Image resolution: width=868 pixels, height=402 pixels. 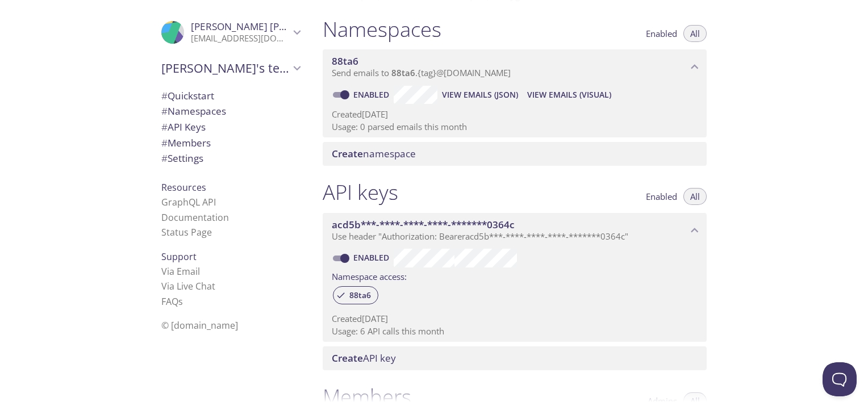 I want to click on a: Via Email, so click(x=181, y=271).